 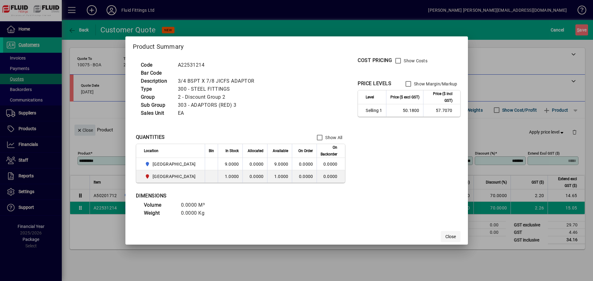 I want to click on div: PRICE LEVELS, so click(x=374, y=84).